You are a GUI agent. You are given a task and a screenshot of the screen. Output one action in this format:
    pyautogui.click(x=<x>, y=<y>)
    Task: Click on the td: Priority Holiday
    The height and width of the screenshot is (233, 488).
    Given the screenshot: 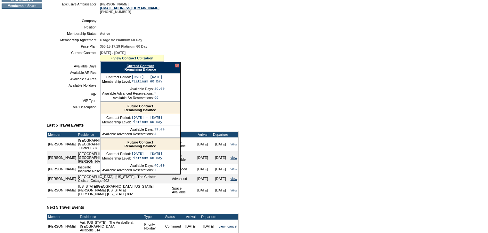 What is the action you would take?
    pyautogui.click(x=154, y=227)
    